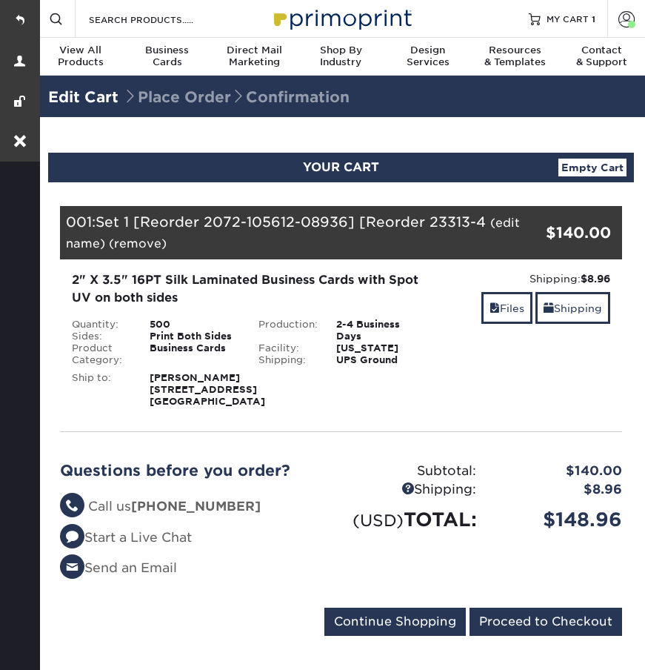 The width and height of the screenshot is (645, 670). I want to click on div: $148.96, so click(560, 519).